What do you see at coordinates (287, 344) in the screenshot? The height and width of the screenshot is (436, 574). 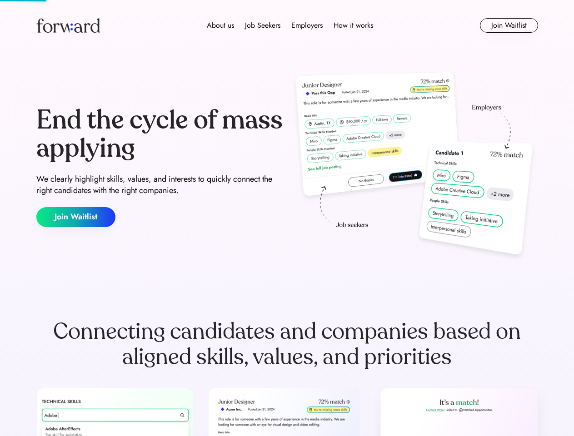 I see `div: Connecting candidates and companies based on aligned skills, values, and priorities` at bounding box center [287, 344].